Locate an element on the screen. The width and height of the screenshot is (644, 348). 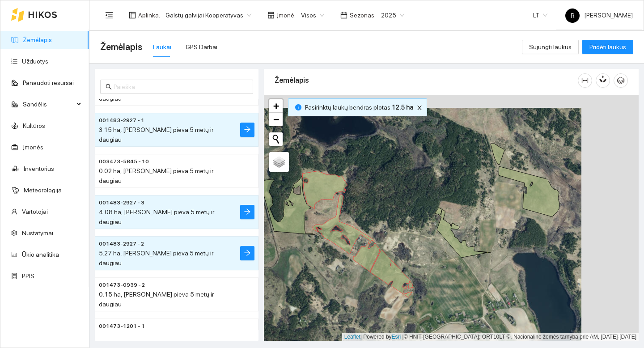
a: Užduotys is located at coordinates (35, 61).